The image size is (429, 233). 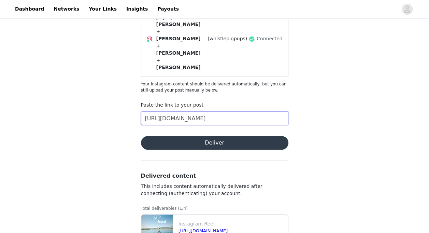 What do you see at coordinates (269, 39) in the screenshot?
I see `span: Connected` at bounding box center [269, 39].